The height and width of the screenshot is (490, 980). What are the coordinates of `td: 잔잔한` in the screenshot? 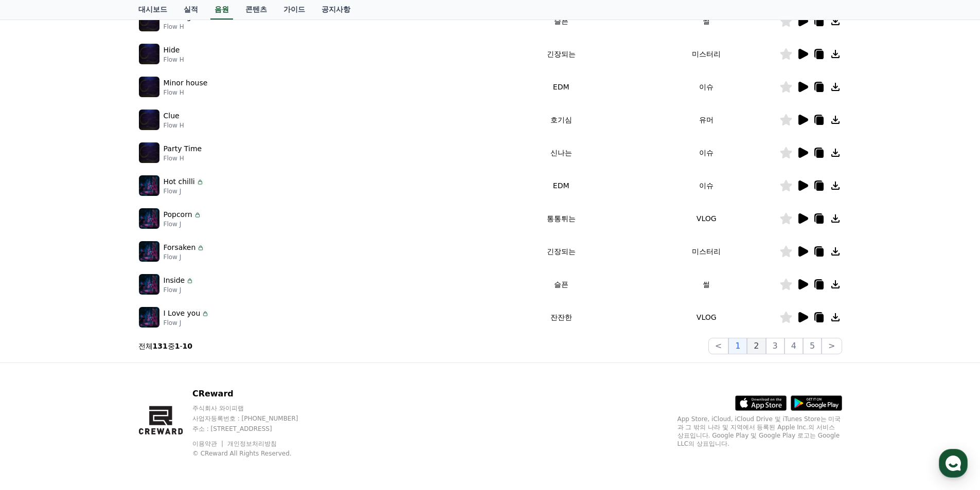 It's located at (561, 318).